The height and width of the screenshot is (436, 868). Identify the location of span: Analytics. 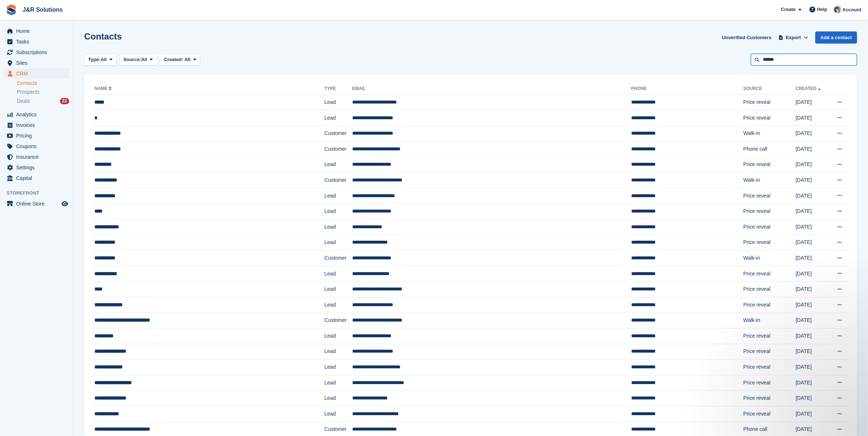
(38, 115).